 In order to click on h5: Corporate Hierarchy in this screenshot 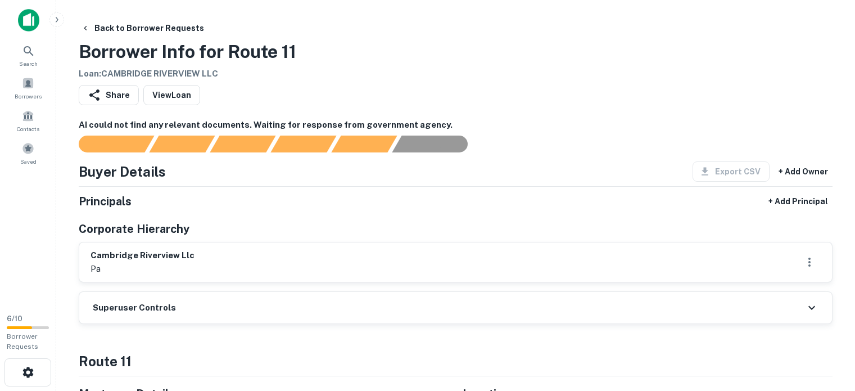, I will do `click(134, 229)`.